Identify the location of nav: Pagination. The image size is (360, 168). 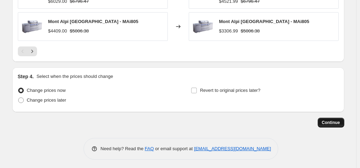
(27, 51).